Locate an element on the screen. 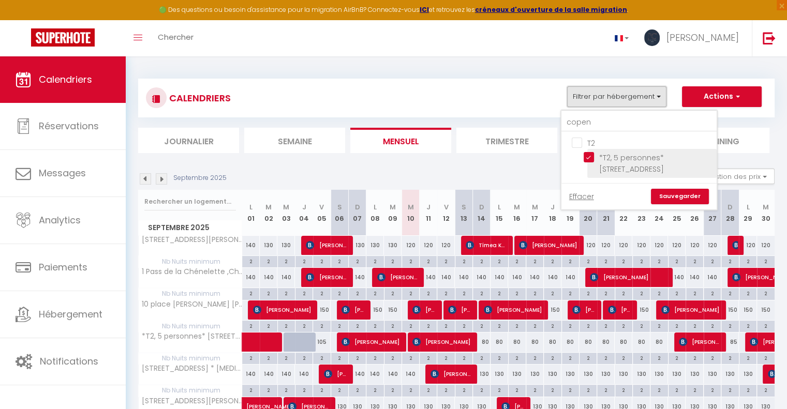  img: logout is located at coordinates (769, 38).